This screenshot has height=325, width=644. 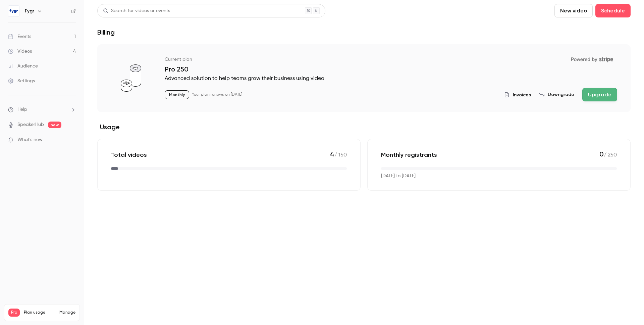 I want to click on h2: Usage, so click(x=364, y=127).